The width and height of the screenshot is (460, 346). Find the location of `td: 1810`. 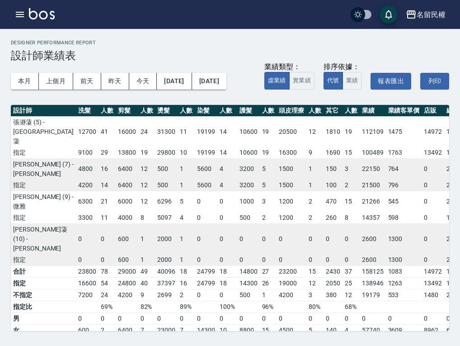

td: 1810 is located at coordinates (333, 132).